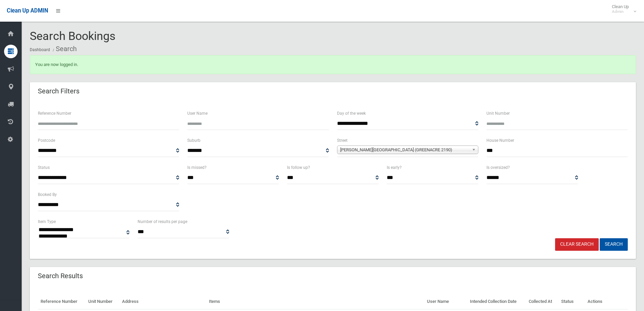 The image size is (644, 311). What do you see at coordinates (497, 301) in the screenshot?
I see `th: Intended Collection Date` at bounding box center [497, 301].